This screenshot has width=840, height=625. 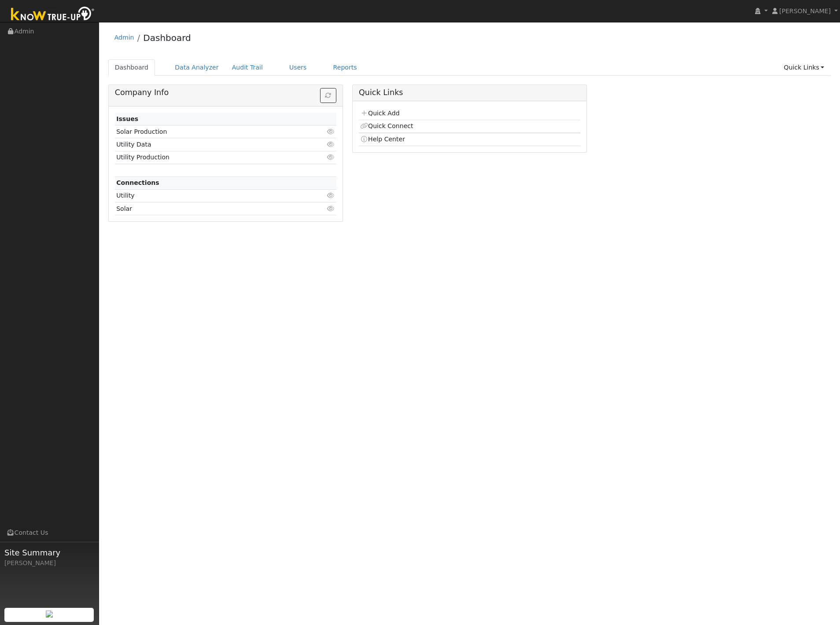 I want to click on a: Admin, so click(x=124, y=37).